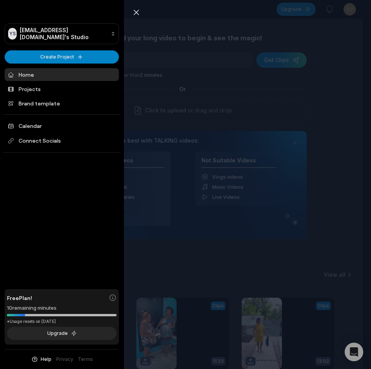 The image size is (371, 369). Describe the element at coordinates (19, 298) in the screenshot. I see `span: Free Plan!` at that location.